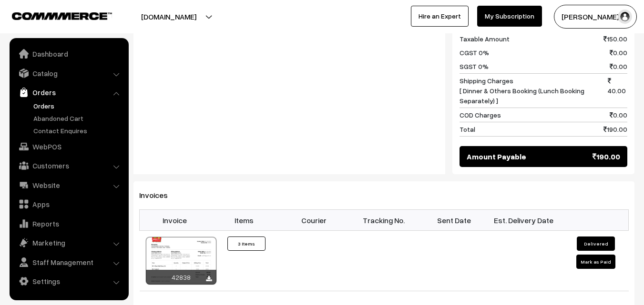  I want to click on a: Settings, so click(69, 282).